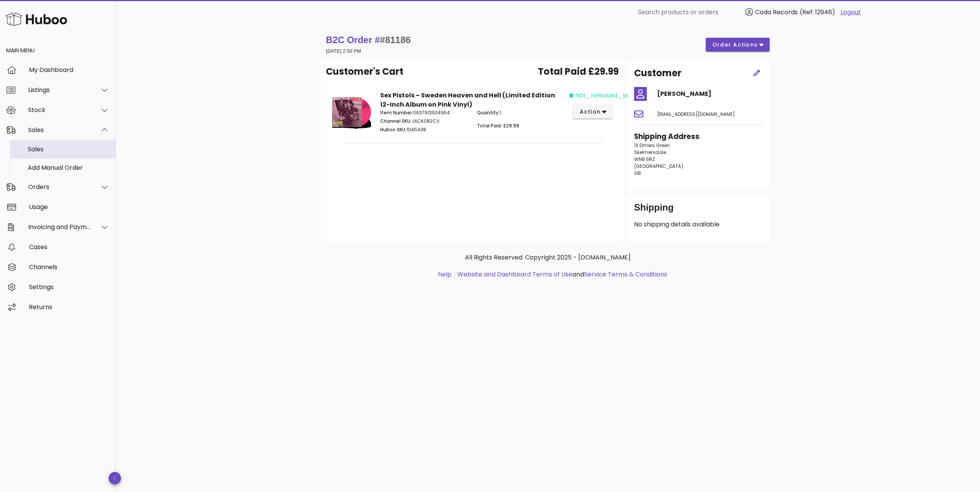 Image resolution: width=980 pixels, height=492 pixels. Describe the element at coordinates (520, 113) in the screenshot. I see `p: 1` at that location.